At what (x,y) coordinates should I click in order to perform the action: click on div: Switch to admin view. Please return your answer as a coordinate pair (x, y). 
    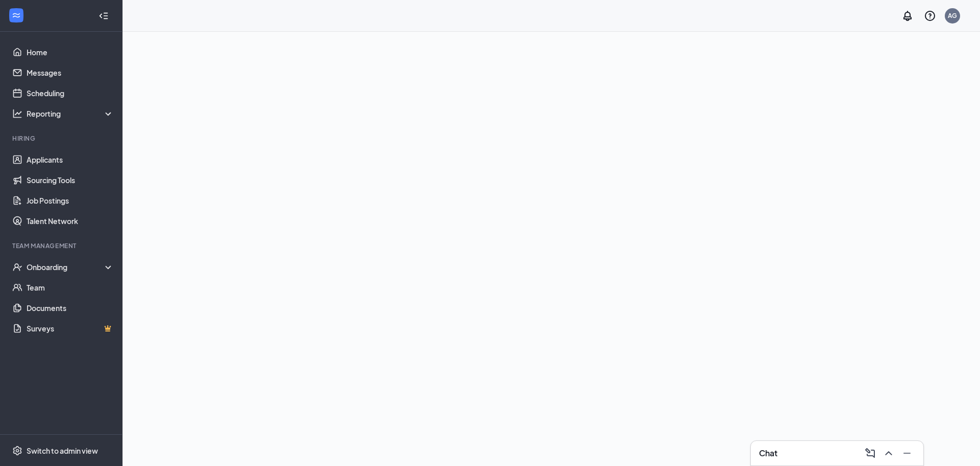
    Looking at the image, I should click on (62, 450).